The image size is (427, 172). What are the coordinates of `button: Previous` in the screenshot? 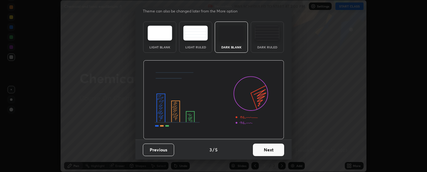 It's located at (159, 150).